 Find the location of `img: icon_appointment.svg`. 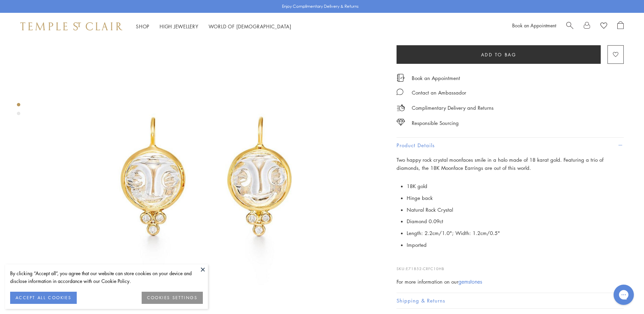

img: icon_appointment.svg is located at coordinates (401, 78).